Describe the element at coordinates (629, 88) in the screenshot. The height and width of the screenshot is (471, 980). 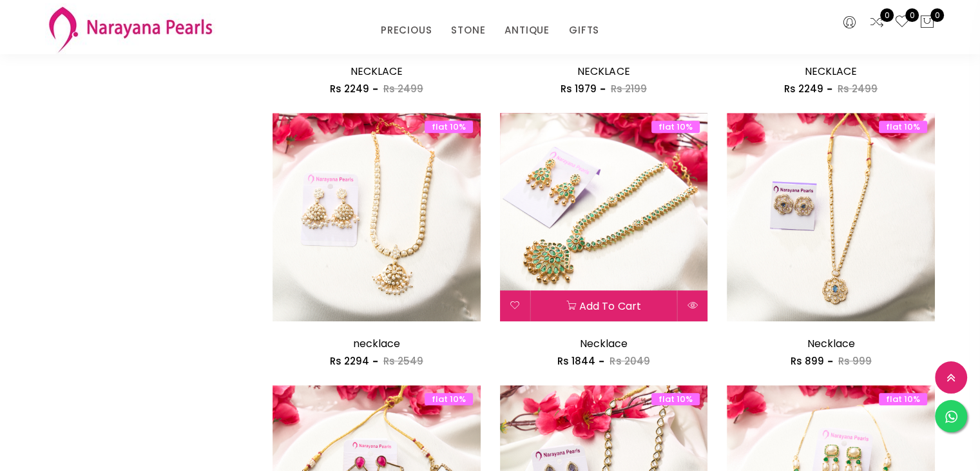
I see `span: Rs 2199` at that location.